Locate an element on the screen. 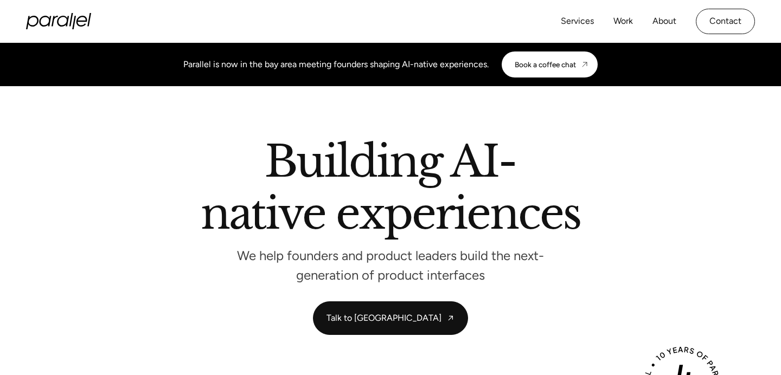 The image size is (781, 375). h2: Building AI-native experiences is located at coordinates (391, 190).